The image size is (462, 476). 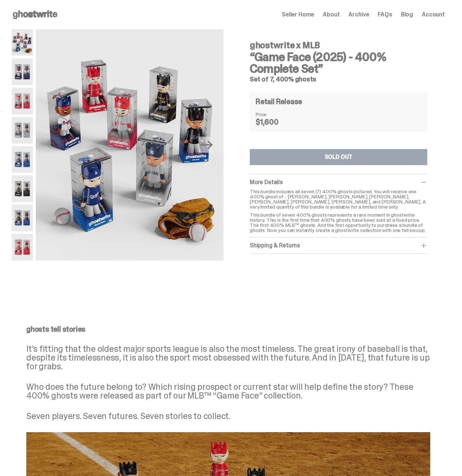 I want to click on span: Archive, so click(x=359, y=15).